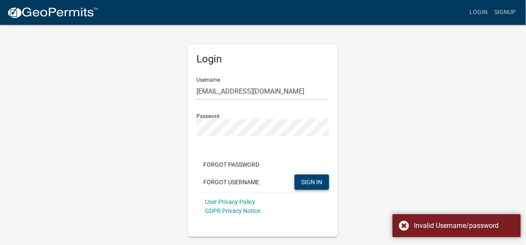 This screenshot has width=526, height=245. What do you see at coordinates (312, 182) in the screenshot?
I see `span: SIGN IN` at bounding box center [312, 182].